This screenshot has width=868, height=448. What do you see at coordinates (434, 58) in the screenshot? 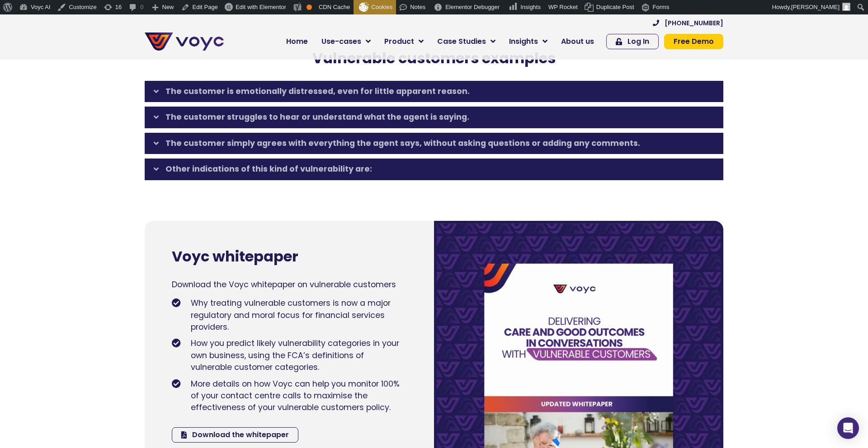
I see `h2: Vulnerable customers examples` at bounding box center [434, 58].